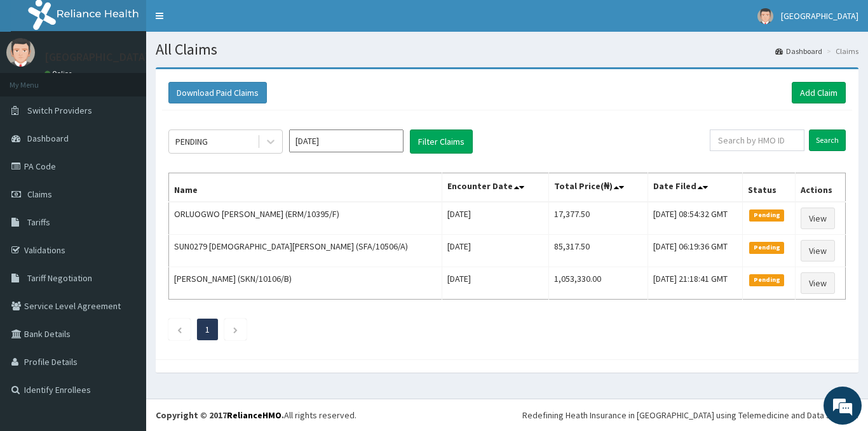 This screenshot has width=868, height=431. Describe the element at coordinates (235, 329) in the screenshot. I see `a: Next page` at that location.